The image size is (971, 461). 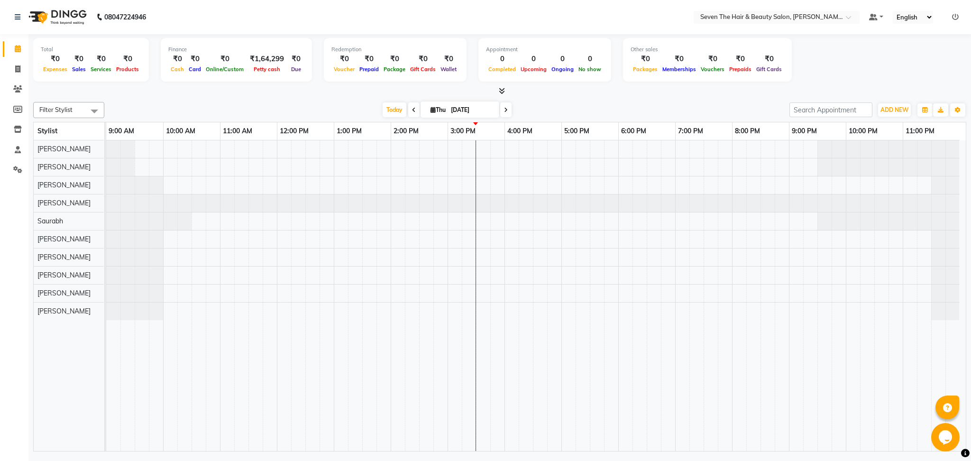 I want to click on span: Expenses, so click(x=55, y=69).